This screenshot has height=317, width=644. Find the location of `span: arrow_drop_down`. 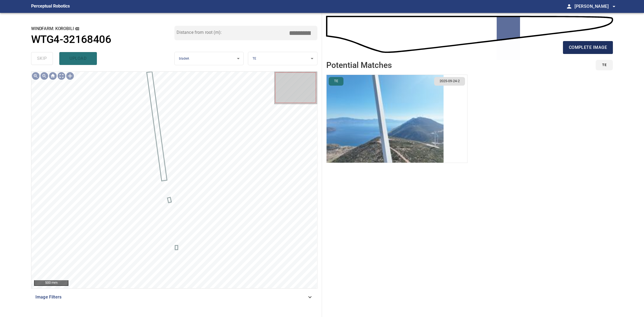

span: arrow_drop_down is located at coordinates (614, 6).